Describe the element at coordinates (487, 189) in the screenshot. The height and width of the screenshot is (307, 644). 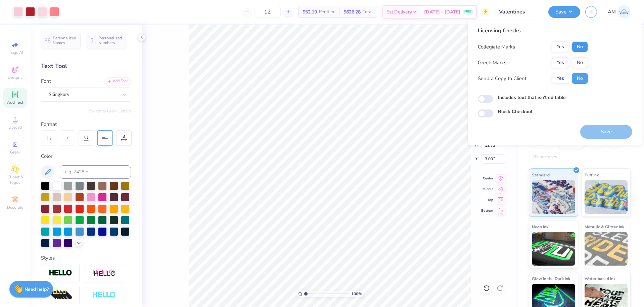
I see `span: Middle` at that location.